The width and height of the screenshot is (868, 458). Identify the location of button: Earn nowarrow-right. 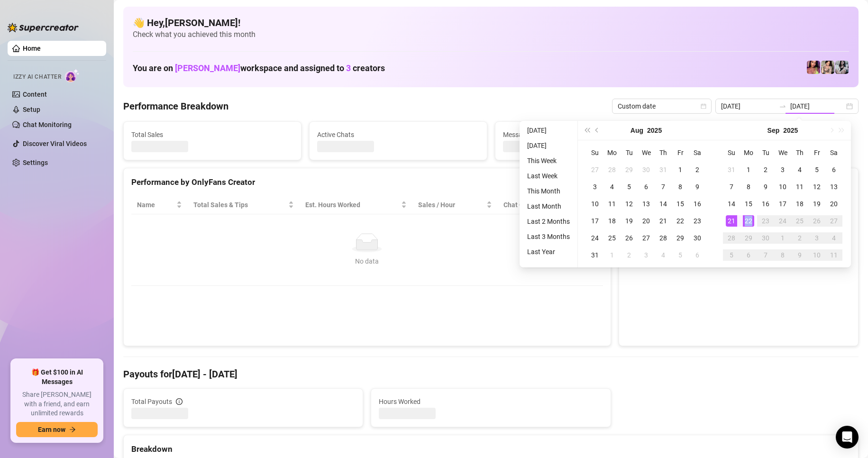
(57, 429).